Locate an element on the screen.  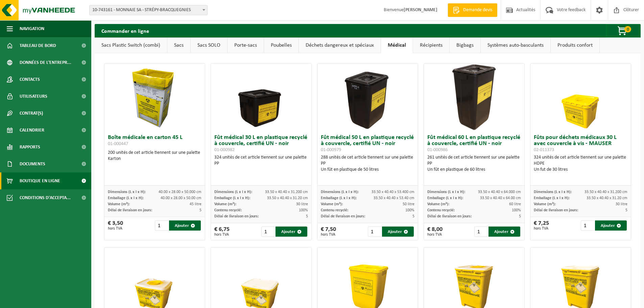
span: 33.50 x 40.40 x 31.200 cm is located at coordinates (606, 192).